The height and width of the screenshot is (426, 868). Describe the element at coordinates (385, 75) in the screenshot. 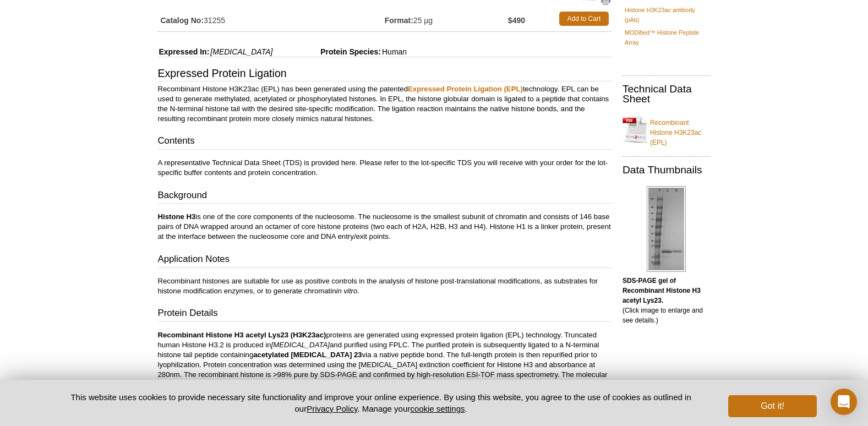

I see `h3: Expressed Protein Ligation` at that location.